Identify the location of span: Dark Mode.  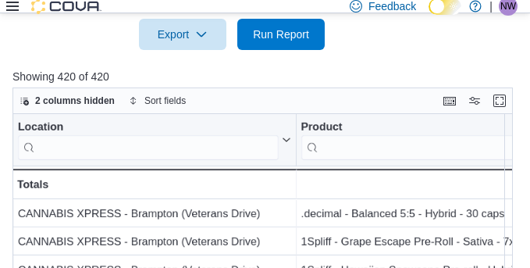
(428, 15).